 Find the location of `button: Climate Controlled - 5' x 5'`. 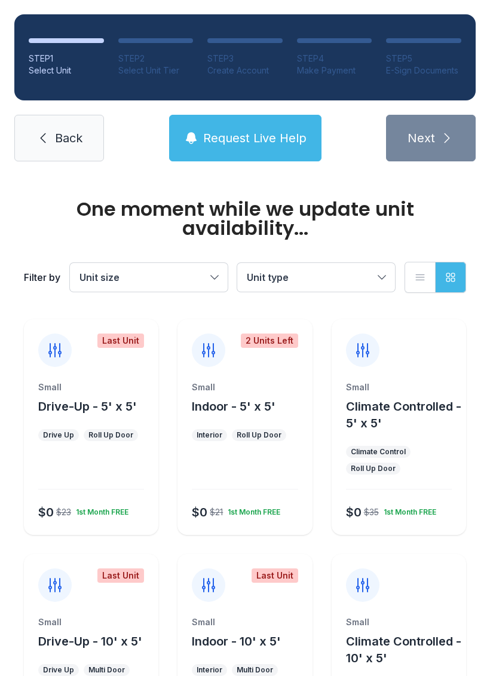

button: Climate Controlled - 5' x 5' is located at coordinates (403, 415).